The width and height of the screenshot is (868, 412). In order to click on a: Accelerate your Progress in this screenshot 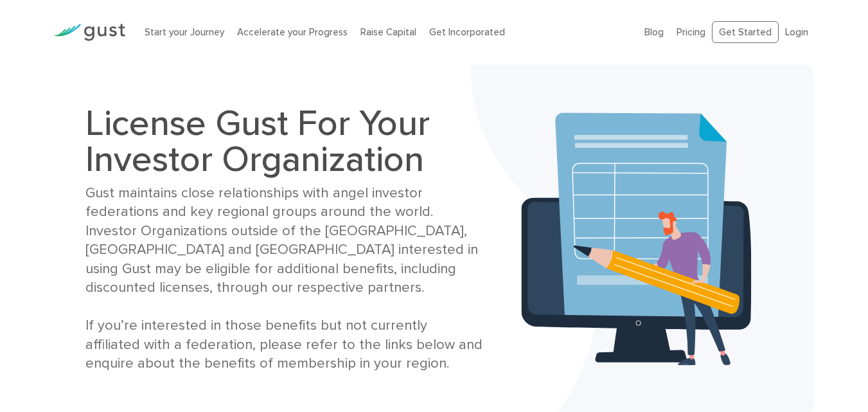, I will do `click(292, 32)`.